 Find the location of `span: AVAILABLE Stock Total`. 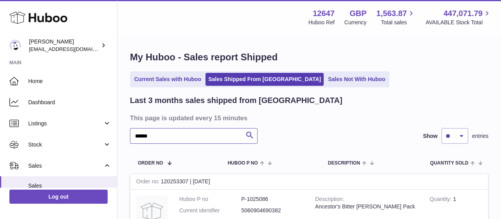

span: AVAILABLE Stock Total is located at coordinates (458, 22).